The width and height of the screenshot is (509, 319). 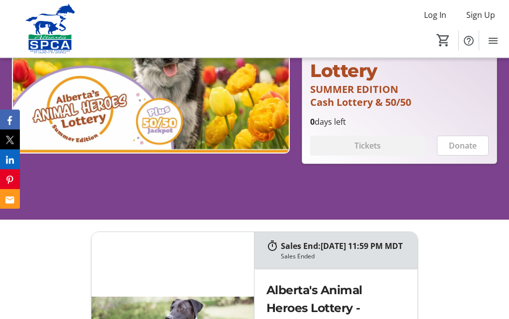 I want to click on button: Cart, so click(x=443, y=40).